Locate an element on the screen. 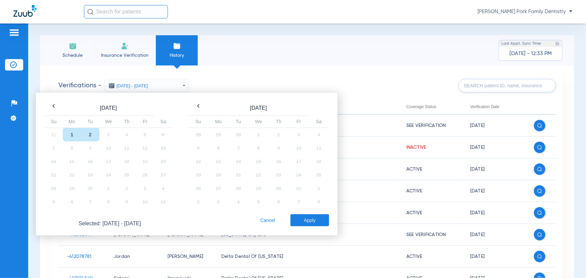 This screenshot has height=278, width=586. input: SEARCH patient ID, name, insurance is located at coordinates (507, 86).